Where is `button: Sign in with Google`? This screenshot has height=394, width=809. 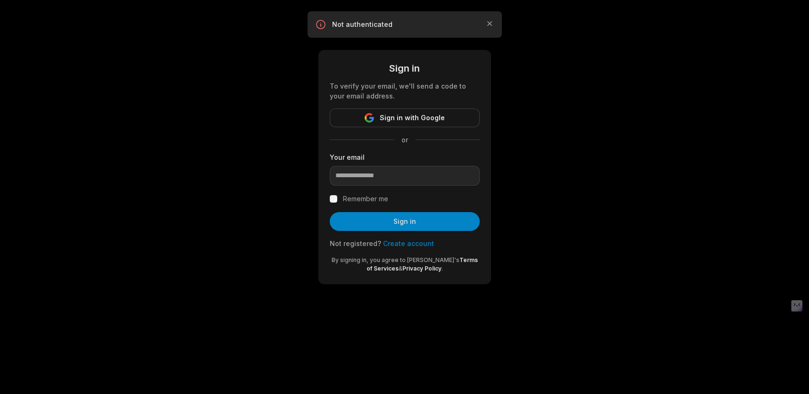
button: Sign in with Google is located at coordinates (405, 118).